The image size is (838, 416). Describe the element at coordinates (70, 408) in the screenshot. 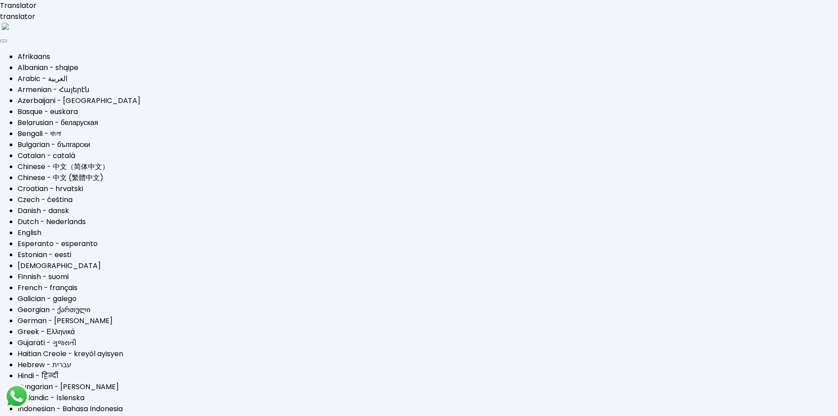

I see `a: Indonesian - Bahasa Indonesia` at that location.